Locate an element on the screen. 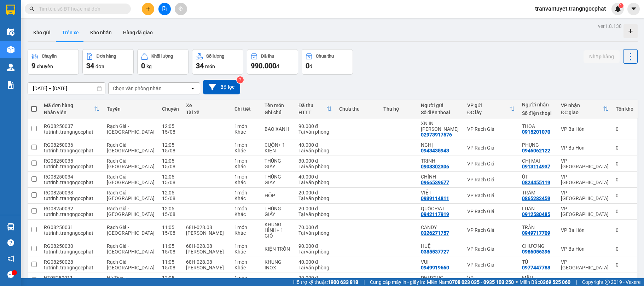 The image size is (644, 286). button: plus is located at coordinates (148, 9).